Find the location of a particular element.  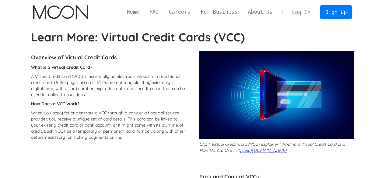

a: Careers is located at coordinates (179, 12).